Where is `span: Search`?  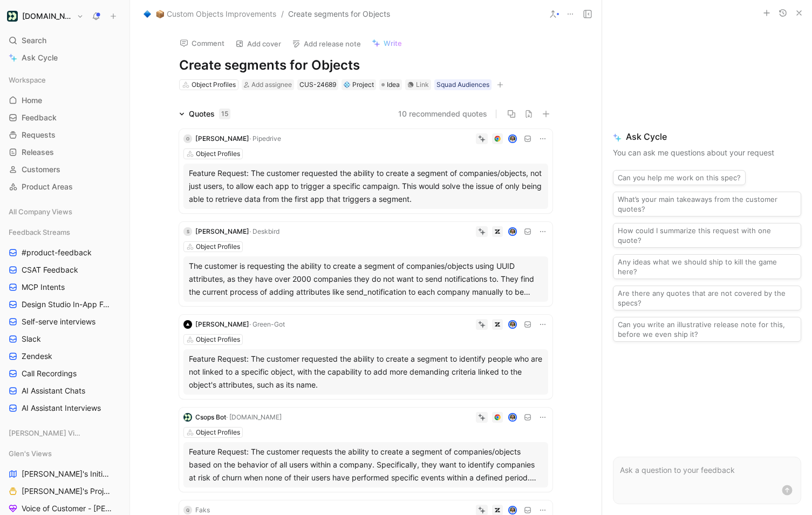
span: Search is located at coordinates (34, 40).